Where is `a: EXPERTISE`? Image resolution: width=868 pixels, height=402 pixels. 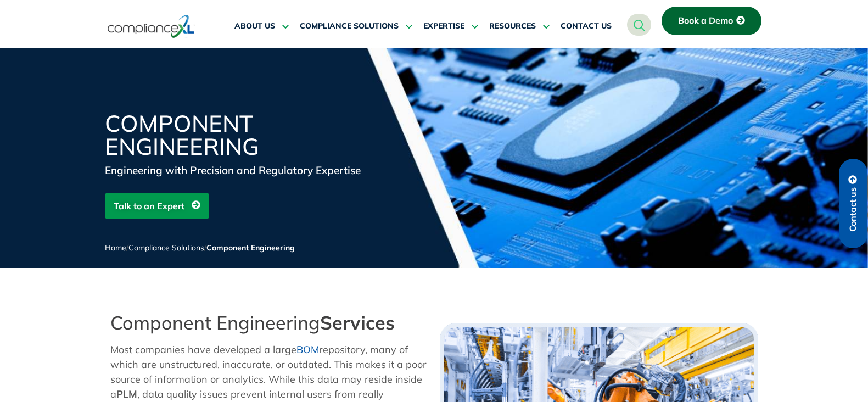
a: EXPERTISE is located at coordinates (451, 26).